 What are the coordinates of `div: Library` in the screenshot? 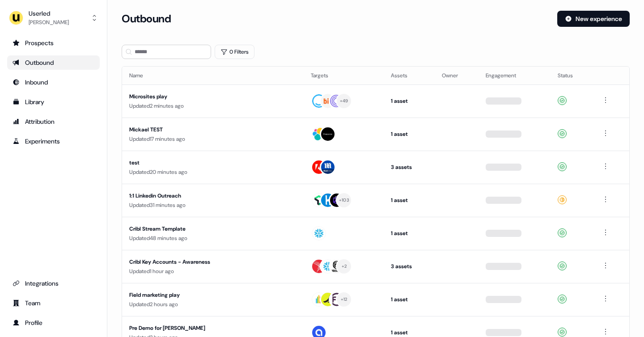 It's located at (53, 102).